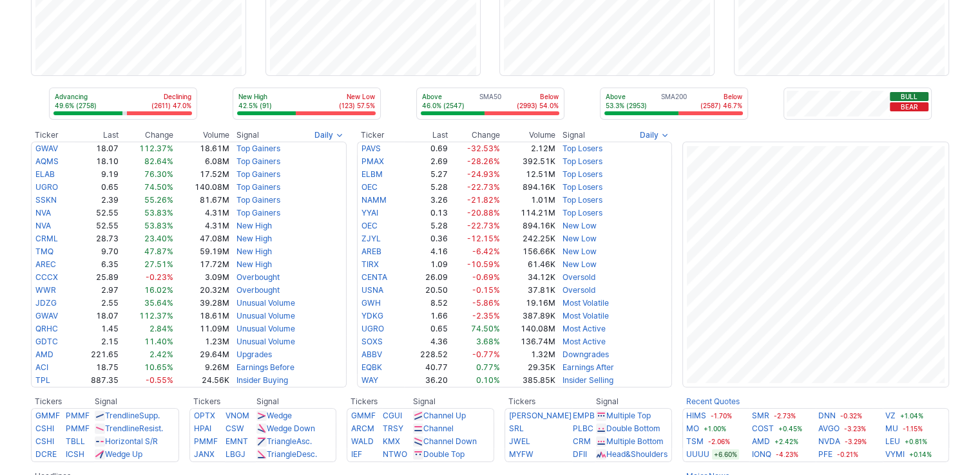  Describe the element at coordinates (161, 328) in the screenshot. I see `span: 2.84%` at that location.